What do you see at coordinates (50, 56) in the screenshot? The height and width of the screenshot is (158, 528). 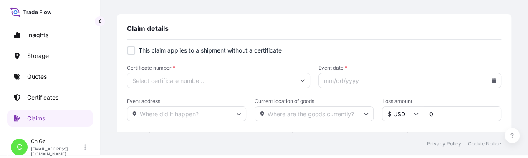 I see `a: Storage` at bounding box center [50, 56].